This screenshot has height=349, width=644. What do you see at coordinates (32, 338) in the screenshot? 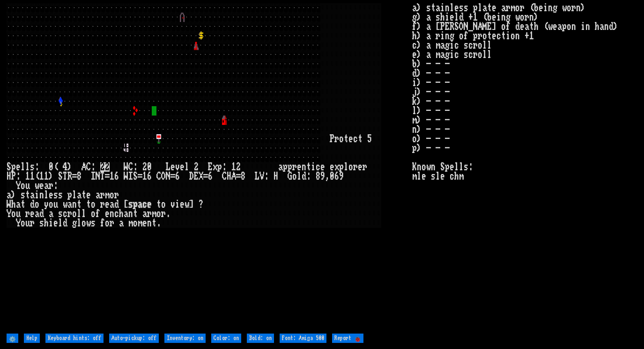
I see `input: Help` at bounding box center [32, 338].